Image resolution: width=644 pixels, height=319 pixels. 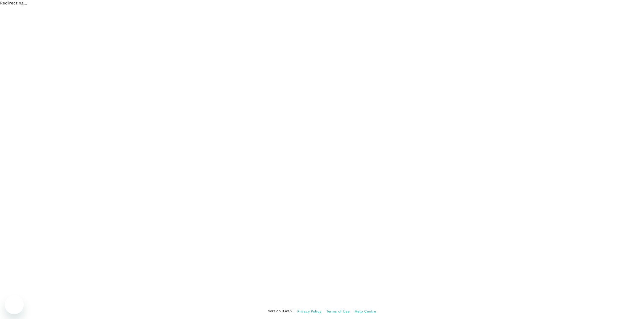 What do you see at coordinates (309, 311) in the screenshot?
I see `a: Privacy Policy` at bounding box center [309, 311].